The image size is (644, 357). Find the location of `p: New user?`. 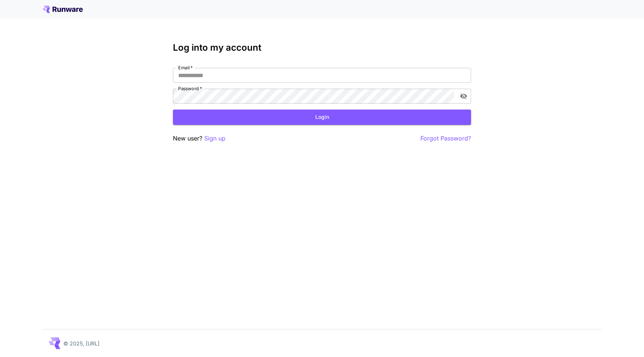

p: New user? is located at coordinates (199, 138).